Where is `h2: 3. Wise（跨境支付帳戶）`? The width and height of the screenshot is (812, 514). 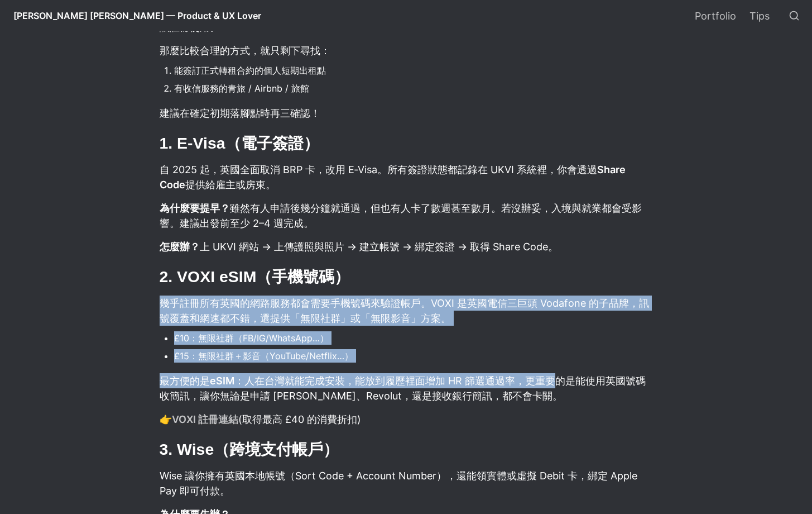 h2: 3. Wise（跨境支付帳戶） is located at coordinates (406, 449).